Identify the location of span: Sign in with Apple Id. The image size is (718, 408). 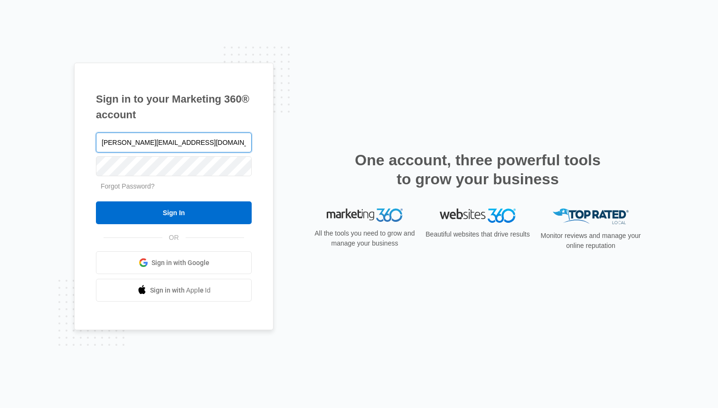
(181, 290).